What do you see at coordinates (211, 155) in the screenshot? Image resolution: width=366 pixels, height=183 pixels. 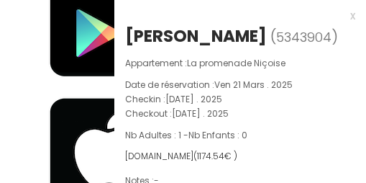 I see `span: 1174.54` at bounding box center [211, 155].